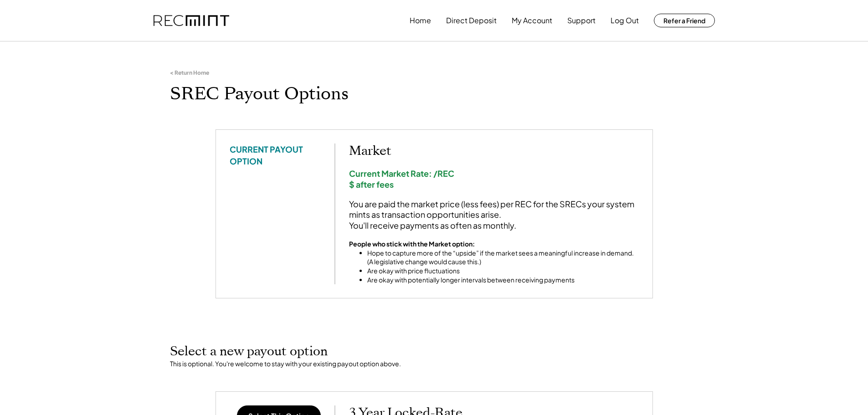 This screenshot has width=868, height=415. What do you see at coordinates (471, 20) in the screenshot?
I see `button: Direct Deposit` at bounding box center [471, 20].